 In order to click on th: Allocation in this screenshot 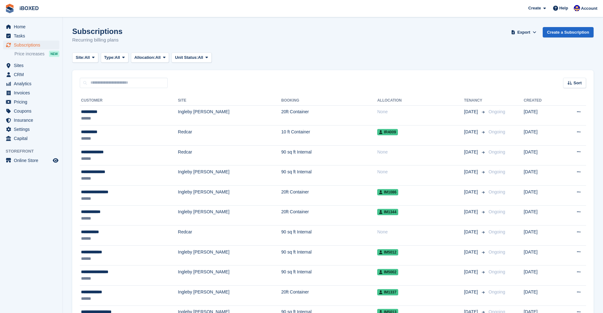, I will do `click(421, 101)`.